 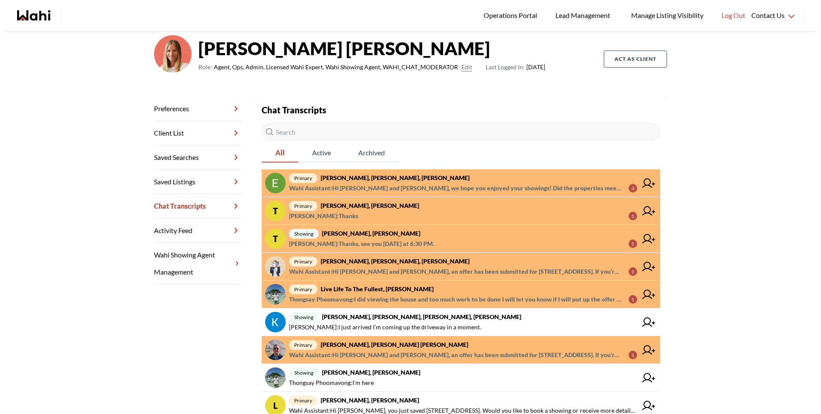 I want to click on div: 3, so click(x=633, y=188).